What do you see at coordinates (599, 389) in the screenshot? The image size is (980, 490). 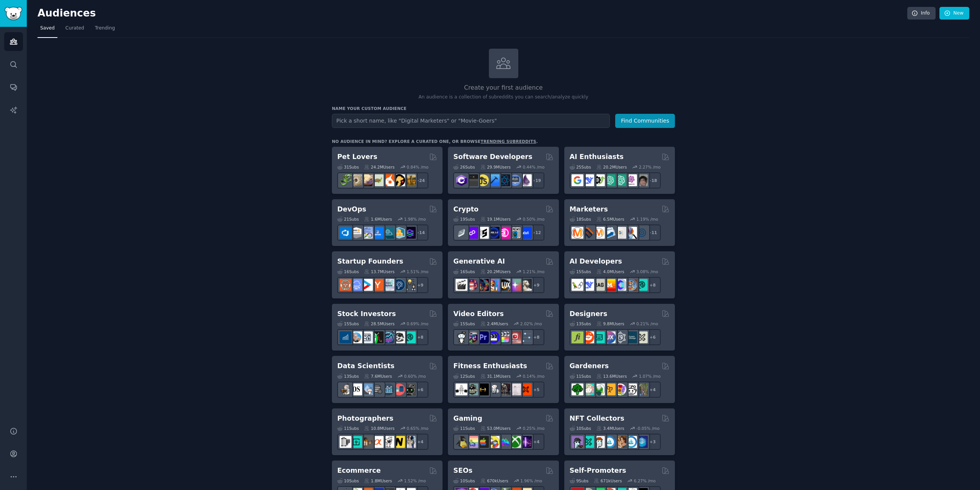 I see `img: SavageGarden` at bounding box center [599, 389].